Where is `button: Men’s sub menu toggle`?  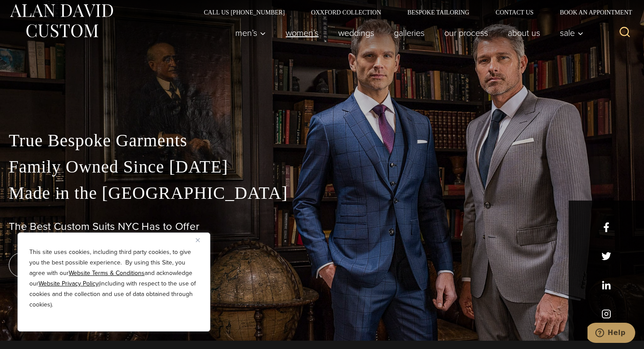
button: Men’s sub menu toggle is located at coordinates (251, 33).